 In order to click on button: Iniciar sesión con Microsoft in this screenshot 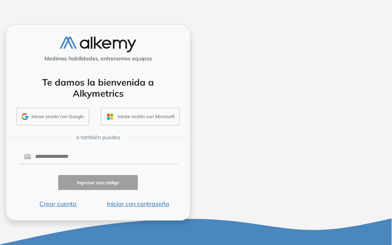, I will do `click(140, 117)`.